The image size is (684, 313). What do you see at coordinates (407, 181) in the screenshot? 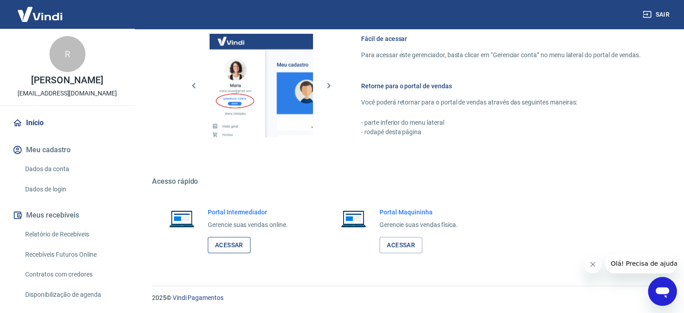
I see `h5: Acesso rápido` at bounding box center [407, 181].